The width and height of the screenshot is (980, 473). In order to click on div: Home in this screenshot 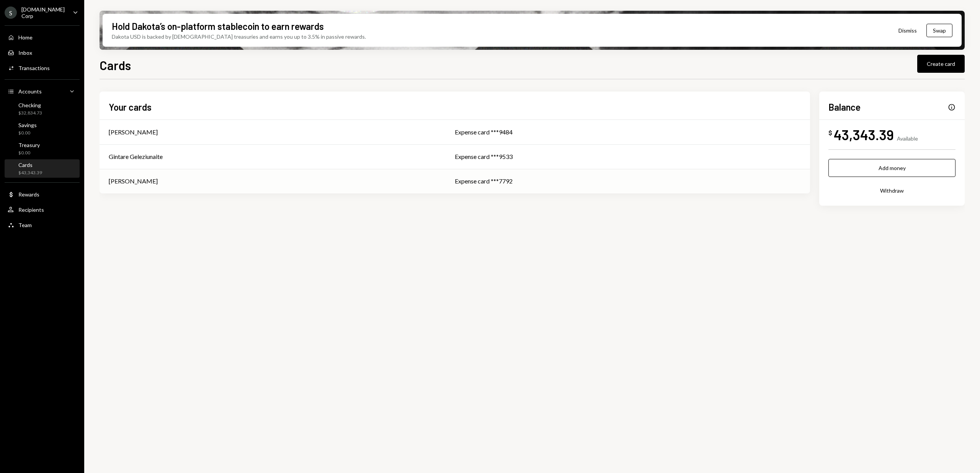, I will do `click(26, 37)`.